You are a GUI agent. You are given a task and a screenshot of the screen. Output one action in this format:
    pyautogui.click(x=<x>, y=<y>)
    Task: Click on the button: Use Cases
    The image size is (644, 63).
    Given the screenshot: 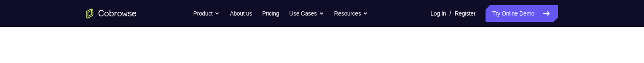 What is the action you would take?
    pyautogui.click(x=306, y=14)
    